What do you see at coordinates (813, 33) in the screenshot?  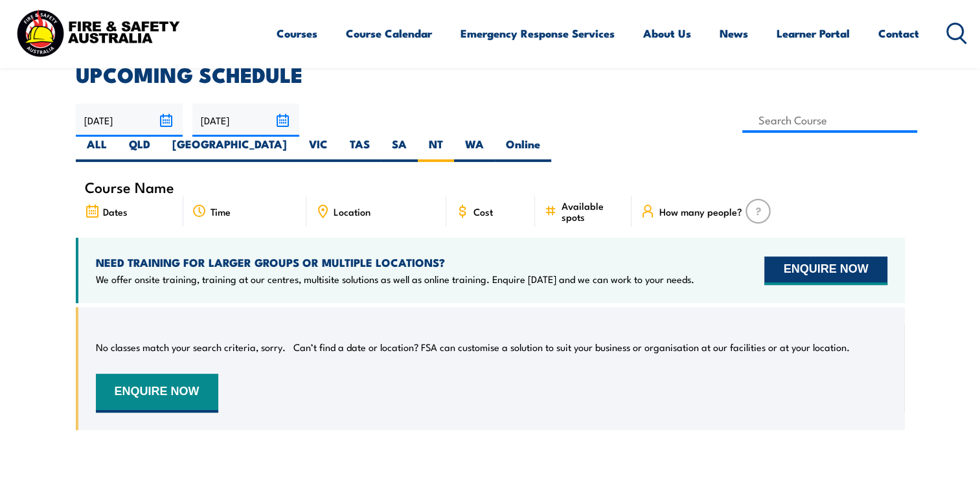 I see `a: Learner Portal` at bounding box center [813, 33].